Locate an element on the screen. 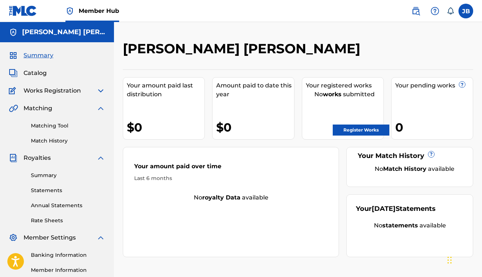 This screenshot has width=482, height=277. span: Matching is located at coordinates (38, 108).